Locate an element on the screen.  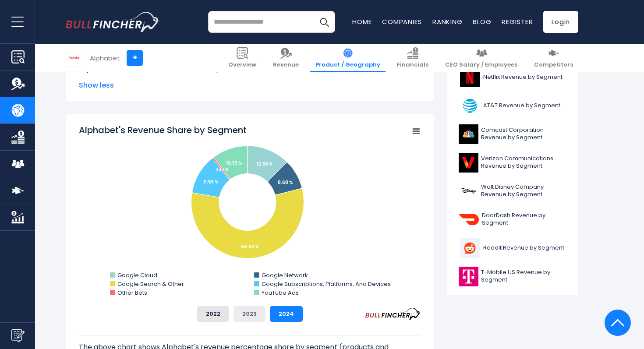
img: VZ logo is located at coordinates (468, 162).